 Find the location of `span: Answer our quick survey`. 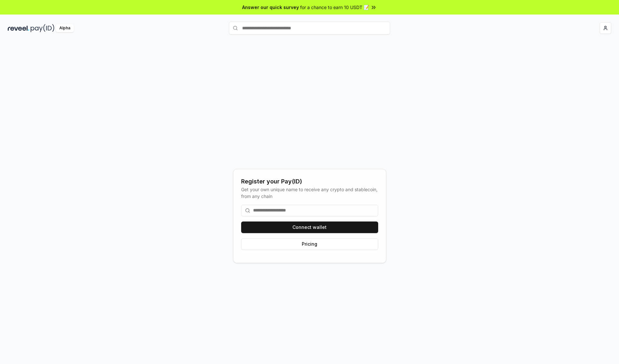

span: Answer our quick survey is located at coordinates (271, 7).